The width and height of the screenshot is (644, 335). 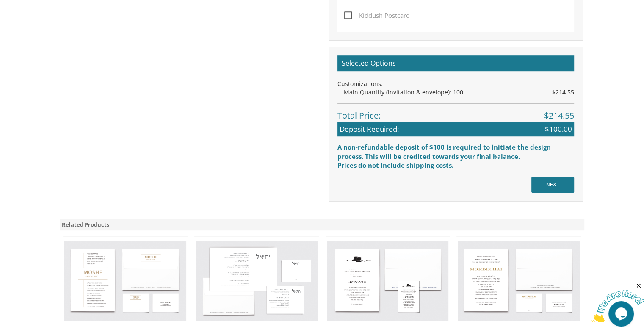 I want to click on img: Bar Mitzvah Invitation Style 21, so click(x=388, y=280).